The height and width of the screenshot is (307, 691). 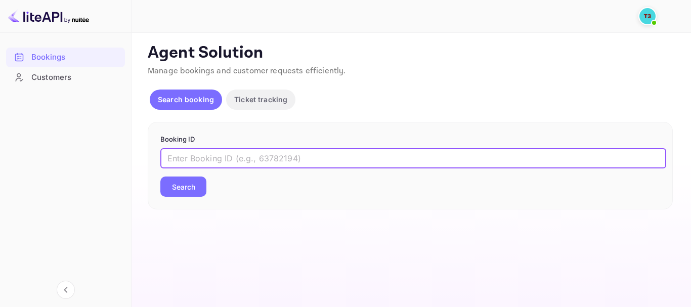 What do you see at coordinates (49, 16) in the screenshot?
I see `img: LiteAPI logo` at bounding box center [49, 16].